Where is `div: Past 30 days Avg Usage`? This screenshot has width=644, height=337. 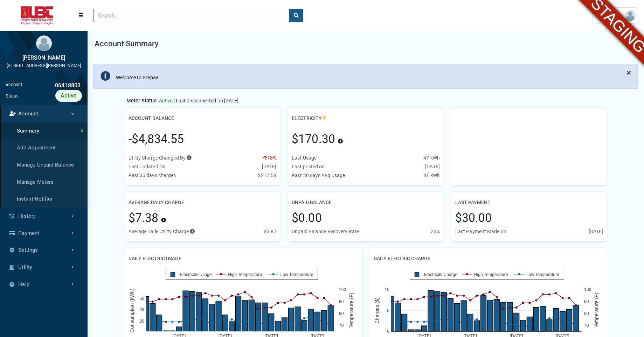
div: Past 30 days Avg Usage is located at coordinates (318, 175).